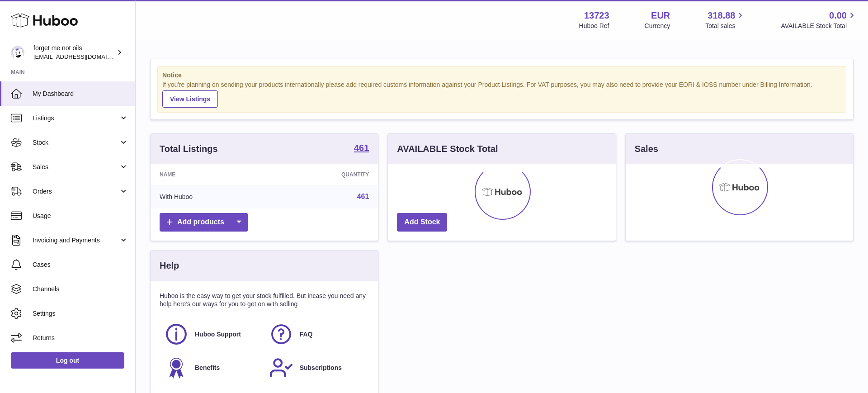 This screenshot has height=393, width=868. What do you see at coordinates (317, 334) in the screenshot?
I see `a: FAQ` at bounding box center [317, 334].